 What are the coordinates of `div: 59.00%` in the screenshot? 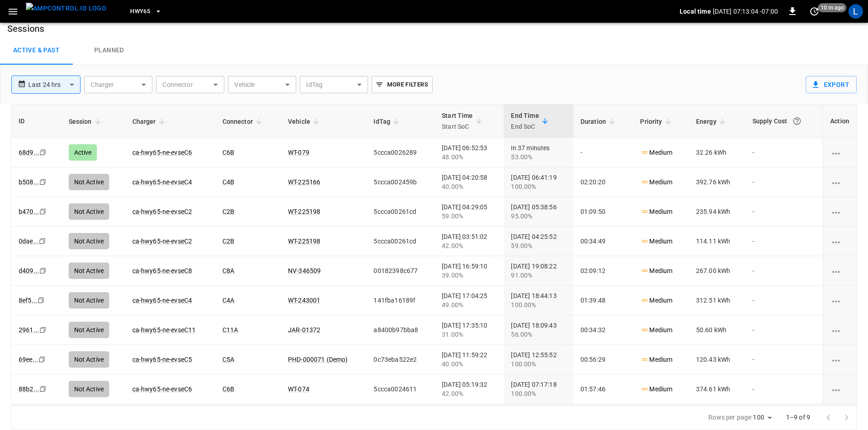 It's located at (469, 217).